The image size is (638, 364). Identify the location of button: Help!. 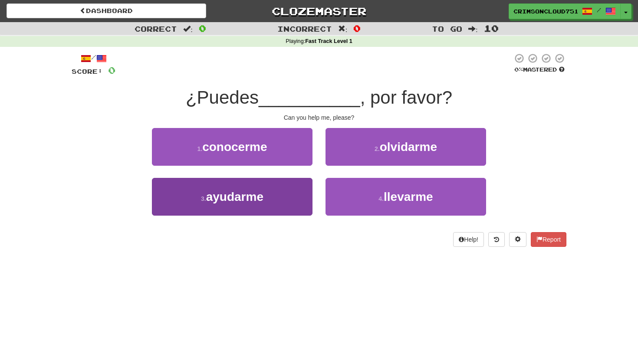
(468, 239).